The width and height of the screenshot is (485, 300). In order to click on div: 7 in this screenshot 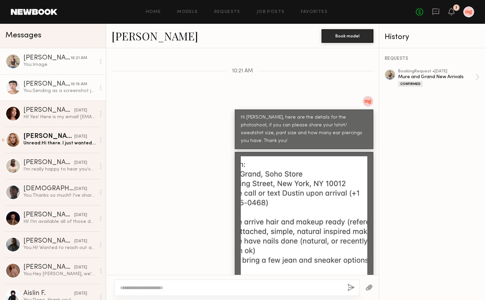, I will do `click(456, 8)`.